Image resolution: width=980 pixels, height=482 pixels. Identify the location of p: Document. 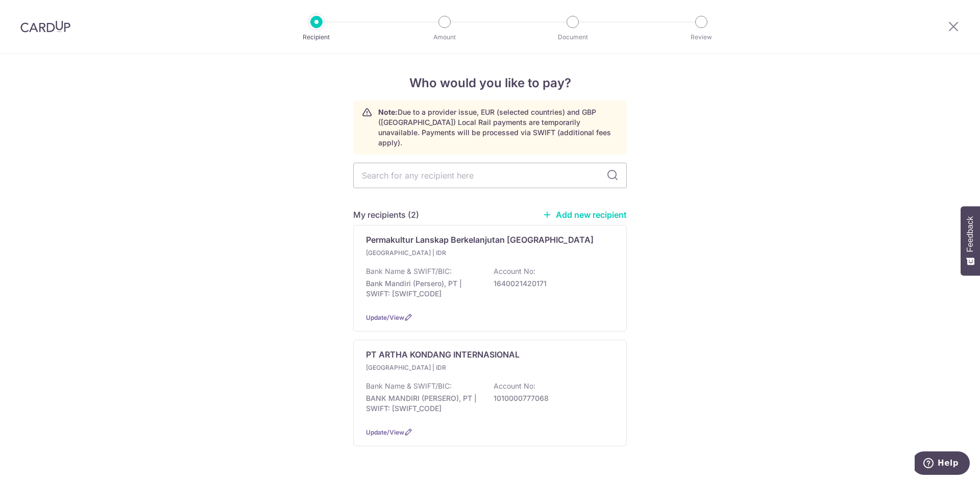
(572, 37).